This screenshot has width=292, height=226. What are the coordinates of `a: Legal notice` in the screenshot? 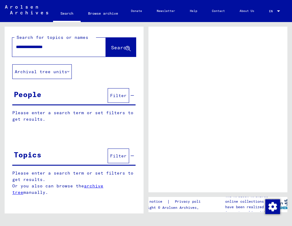 It's located at (152, 202).